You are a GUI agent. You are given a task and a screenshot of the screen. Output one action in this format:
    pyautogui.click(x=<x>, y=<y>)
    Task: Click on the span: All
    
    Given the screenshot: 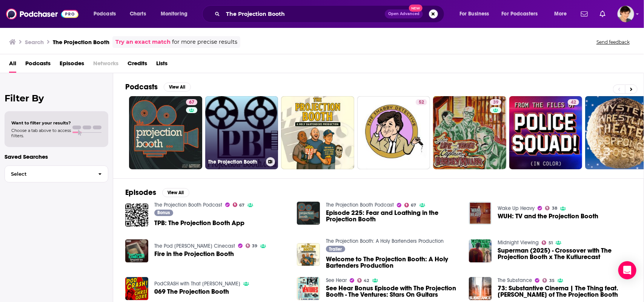 What is the action you would take?
    pyautogui.click(x=12, y=65)
    